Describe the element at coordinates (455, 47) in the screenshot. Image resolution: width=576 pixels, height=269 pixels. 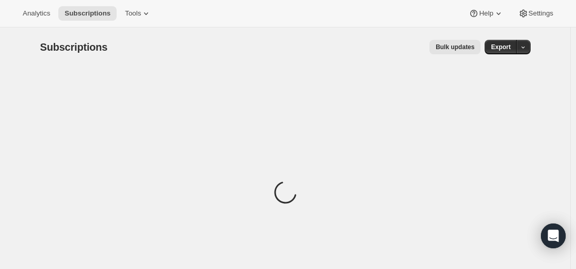
I see `span: Bulk updates` at that location.